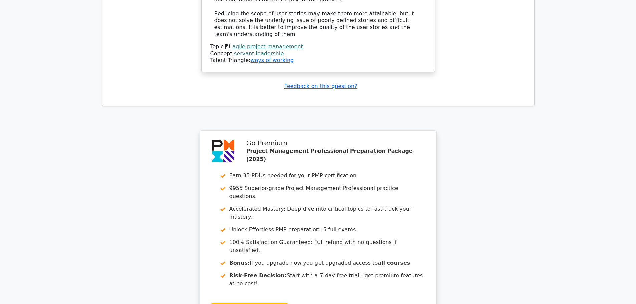  Describe the element at coordinates (321, 86) in the screenshot. I see `u: Feedback on this question?` at that location.